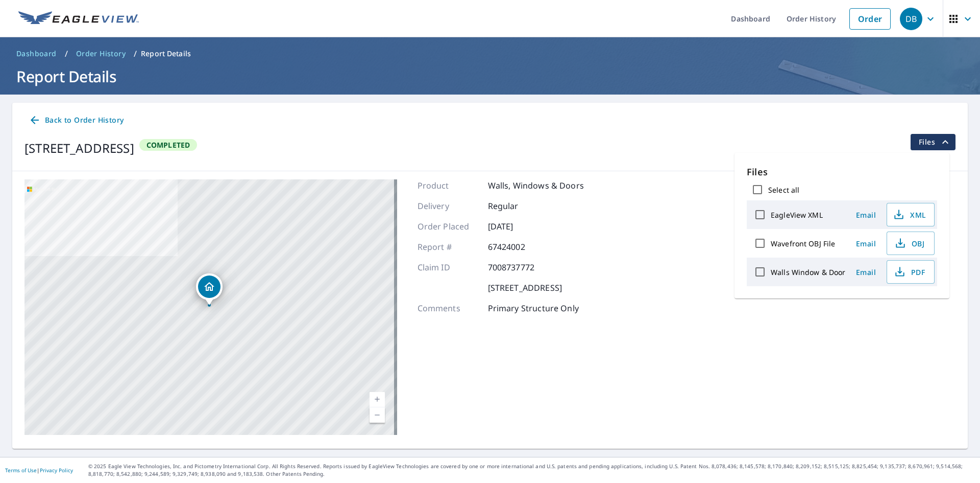 The width and height of the screenshot is (980, 483). Describe the element at coordinates (448, 308) in the screenshot. I see `p: Comments` at that location.